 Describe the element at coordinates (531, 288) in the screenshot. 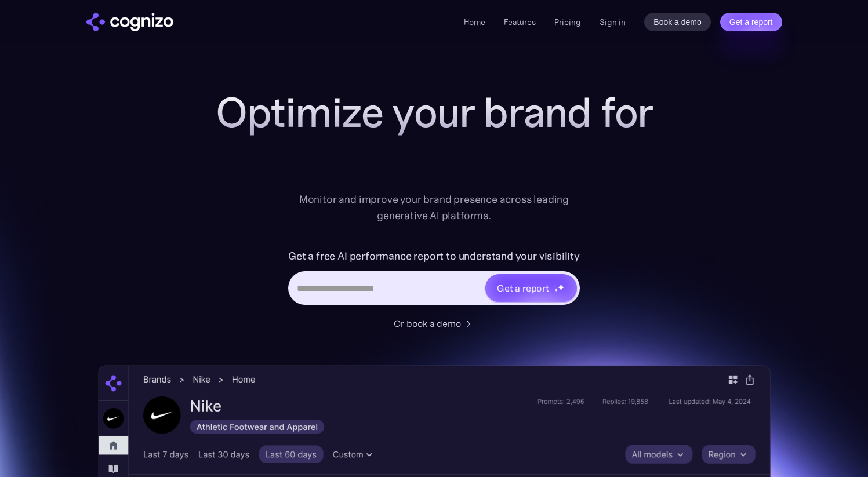

I see `a: Get a reportstarstarstar` at that location.